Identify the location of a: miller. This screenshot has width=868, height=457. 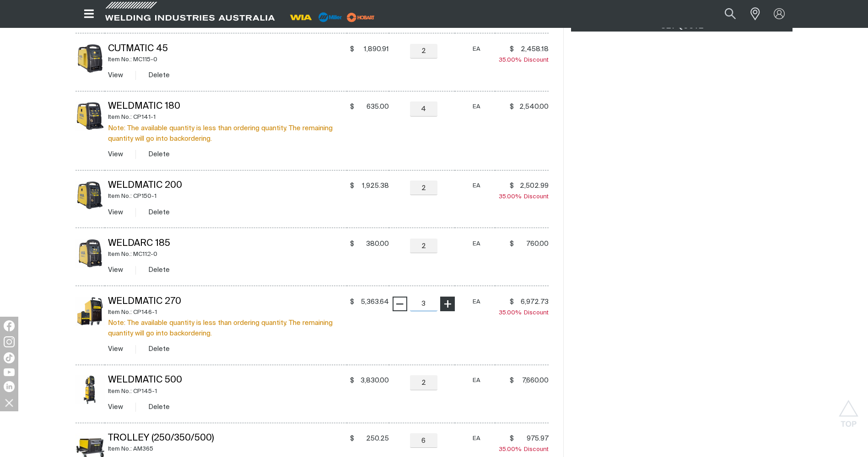
(360, 17).